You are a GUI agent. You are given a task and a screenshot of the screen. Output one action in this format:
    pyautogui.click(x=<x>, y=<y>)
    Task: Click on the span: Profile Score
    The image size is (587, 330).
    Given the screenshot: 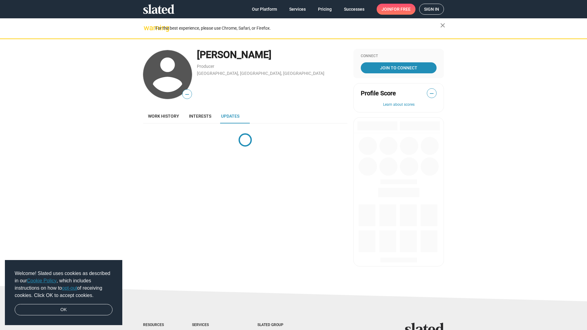 What is the action you would take?
    pyautogui.click(x=378, y=93)
    